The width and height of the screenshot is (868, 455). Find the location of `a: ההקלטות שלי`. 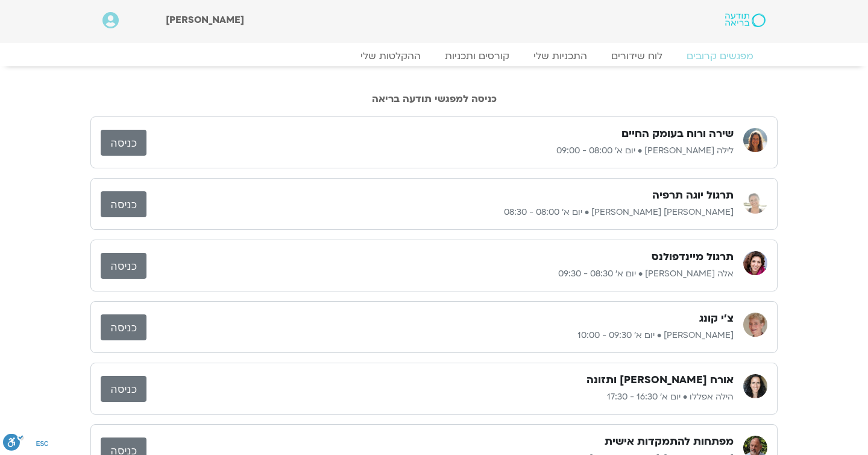

a: ההקלטות שלי is located at coordinates (391, 56).